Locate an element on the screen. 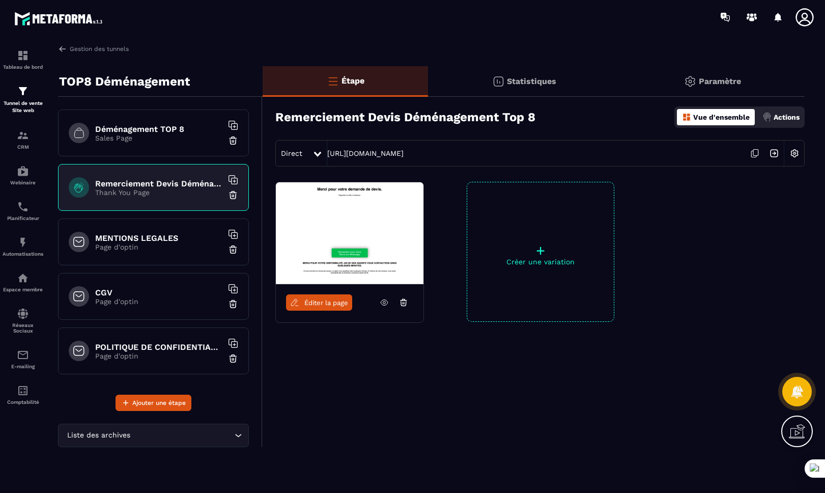 The width and height of the screenshot is (825, 493). a: Éditer la page is located at coordinates (319, 302).